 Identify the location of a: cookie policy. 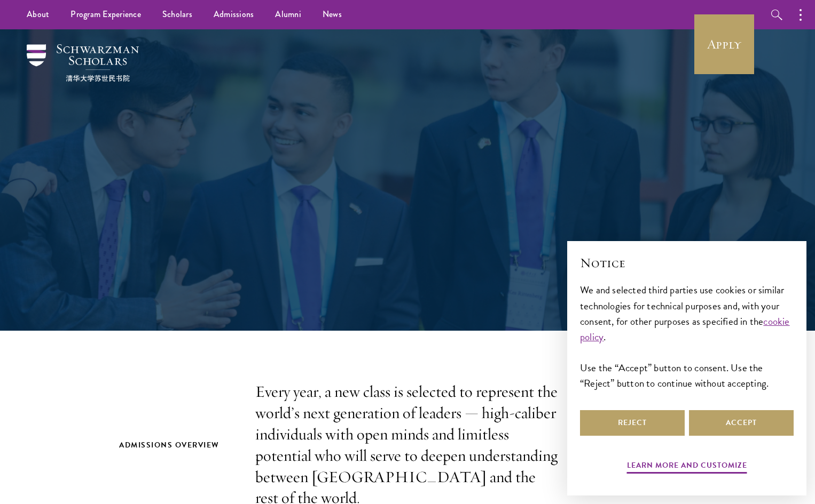
(685, 330).